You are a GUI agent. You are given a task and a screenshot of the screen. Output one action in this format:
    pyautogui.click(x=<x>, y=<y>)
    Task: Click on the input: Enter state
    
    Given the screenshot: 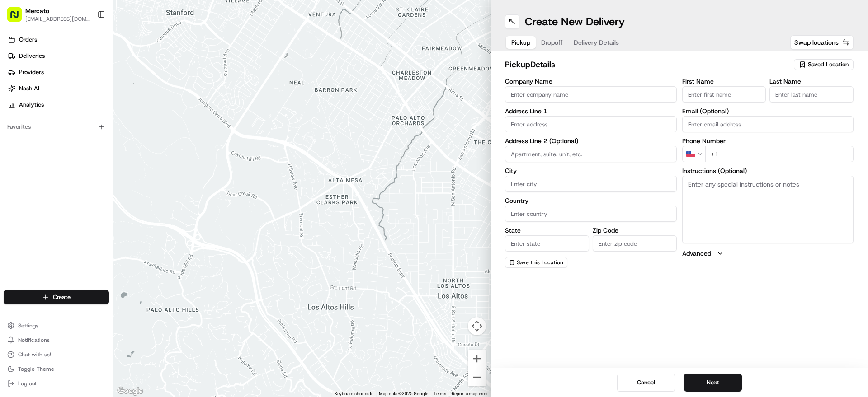 What is the action you would take?
    pyautogui.click(x=547, y=243)
    